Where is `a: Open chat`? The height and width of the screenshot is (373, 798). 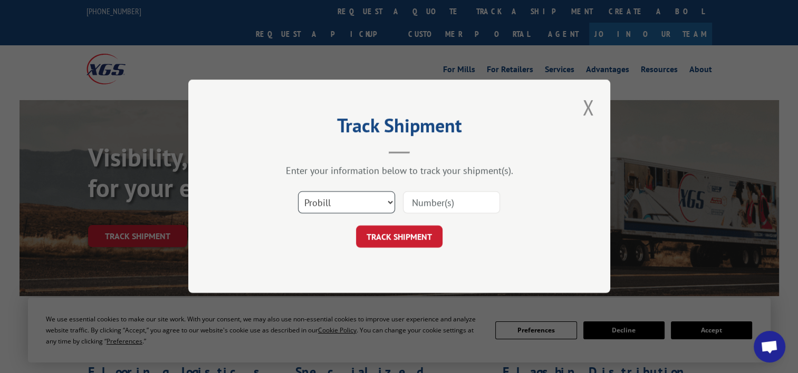 a: Open chat is located at coordinates (769, 347).